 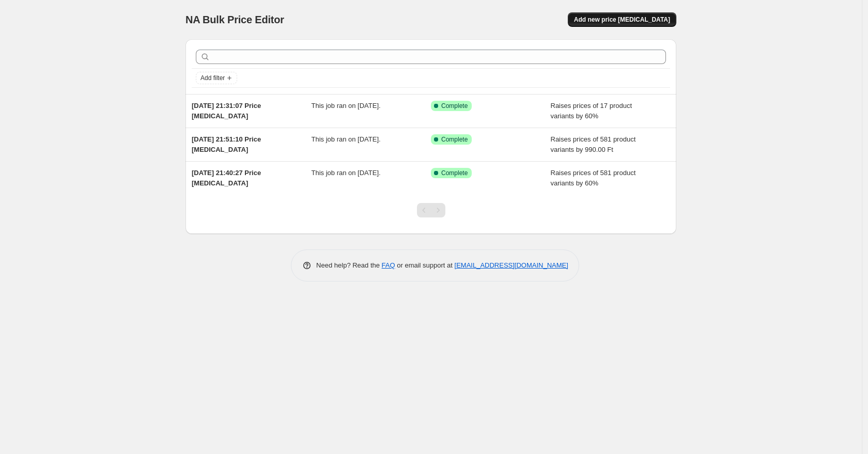 What do you see at coordinates (431, 210) in the screenshot?
I see `nav: Pagination` at bounding box center [431, 210].